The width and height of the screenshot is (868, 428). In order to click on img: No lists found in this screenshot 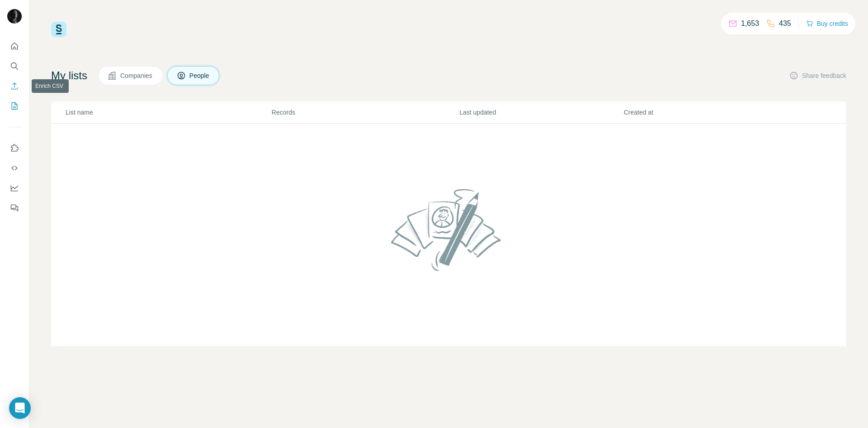, I will do `click(449, 230)`.